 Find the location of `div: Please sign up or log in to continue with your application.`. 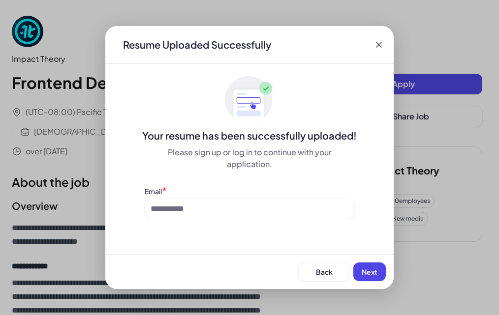

div: Please sign up or log in to continue with your application. is located at coordinates (249, 158).